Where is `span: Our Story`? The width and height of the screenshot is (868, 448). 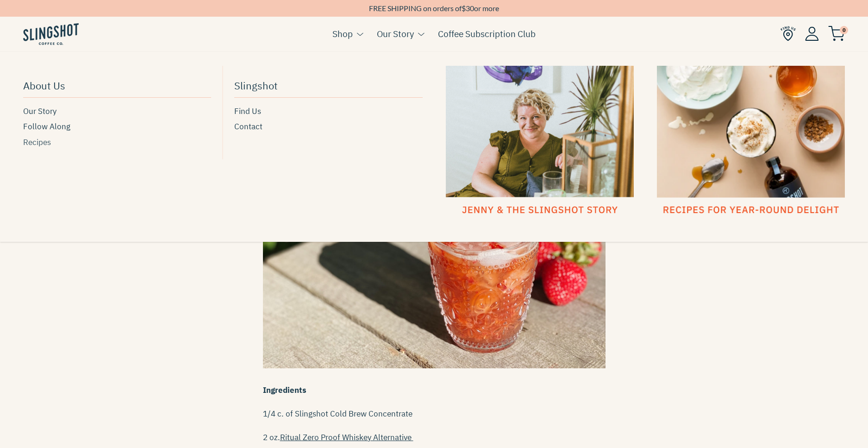
span: Our Story is located at coordinates (40, 111).